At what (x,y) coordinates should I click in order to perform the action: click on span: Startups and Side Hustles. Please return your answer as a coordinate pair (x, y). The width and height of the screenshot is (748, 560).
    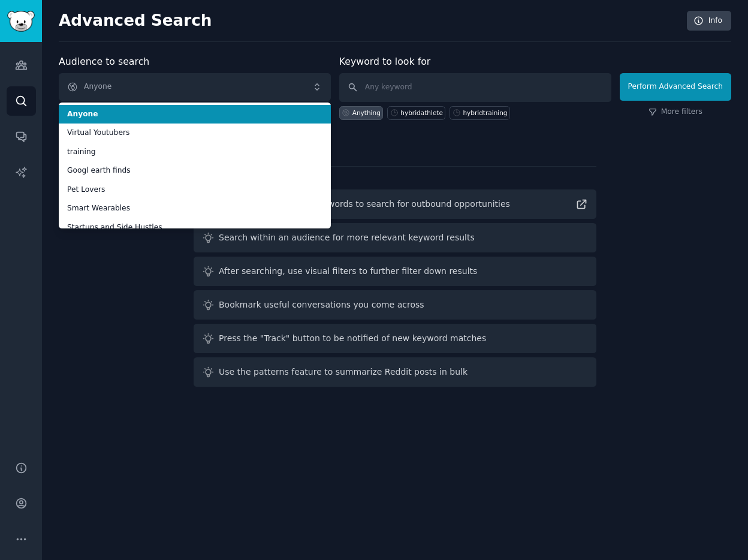
    Looking at the image, I should click on (195, 228).